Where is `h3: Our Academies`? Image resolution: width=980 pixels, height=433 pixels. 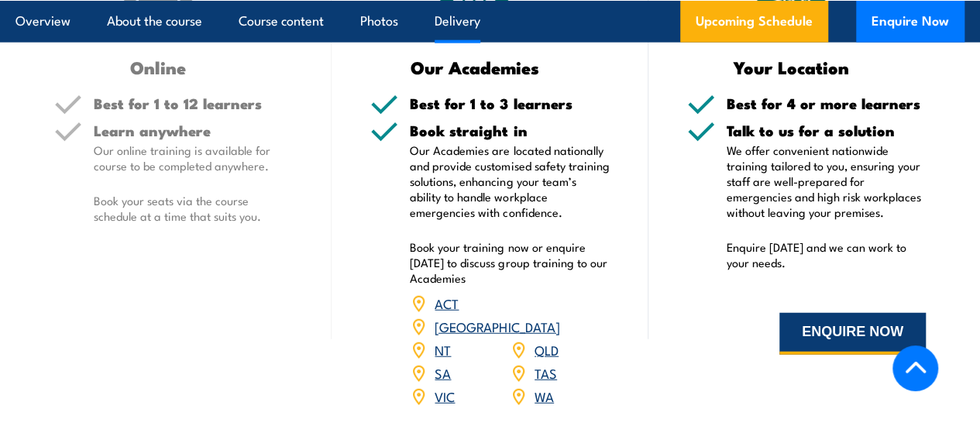 h3: Our Academies is located at coordinates (474, 66).